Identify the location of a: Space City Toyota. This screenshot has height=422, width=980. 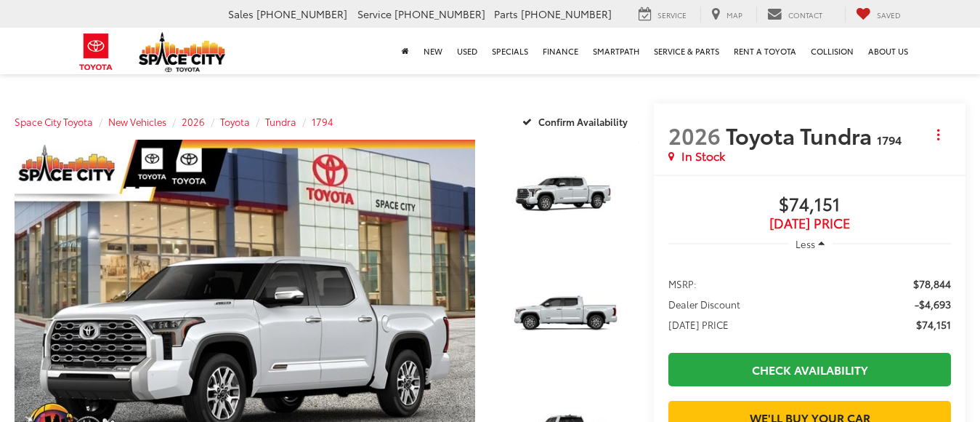
(54, 122).